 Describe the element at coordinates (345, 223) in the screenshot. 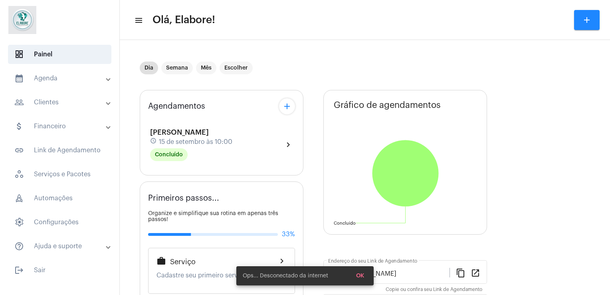

I see `text: Concluído` at that location.